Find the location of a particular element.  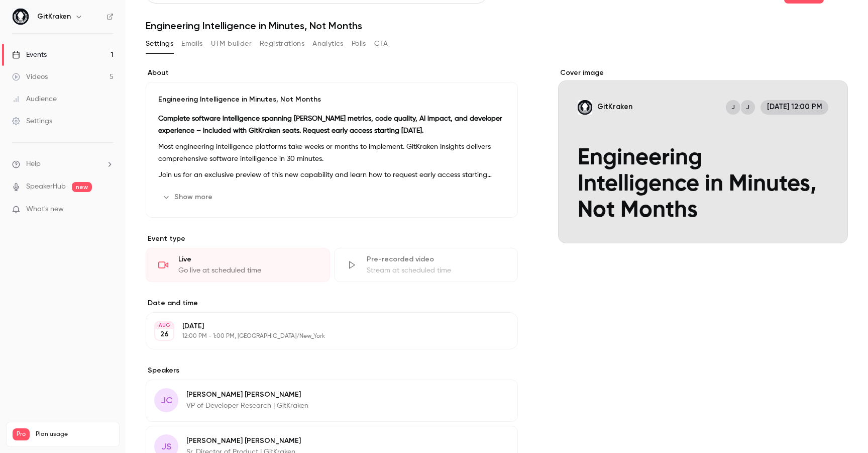

button: CTA is located at coordinates (381, 44).